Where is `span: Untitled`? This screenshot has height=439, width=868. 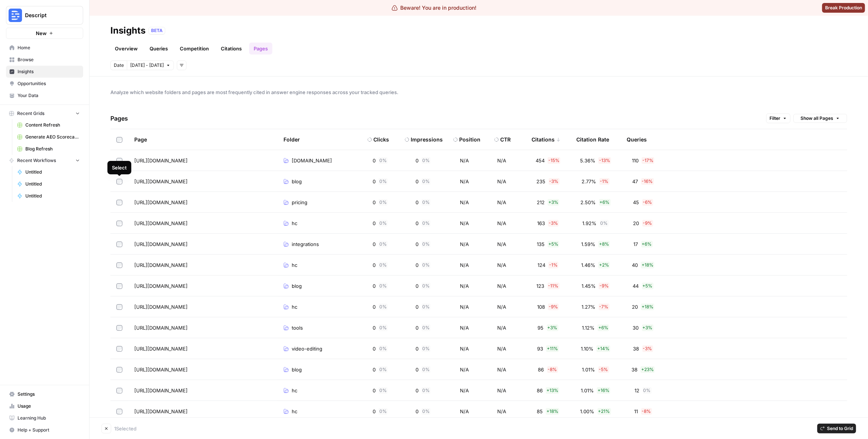 span: Untitled is located at coordinates (53, 184).